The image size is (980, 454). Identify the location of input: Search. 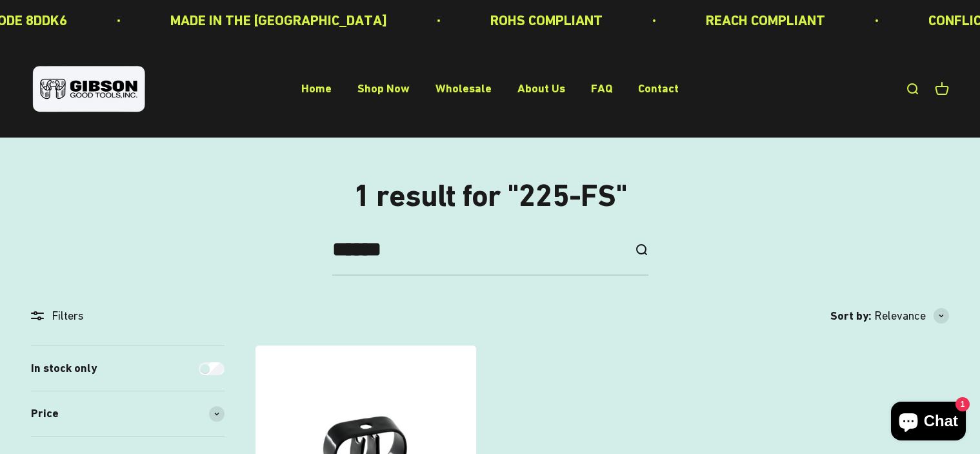
(478, 249).